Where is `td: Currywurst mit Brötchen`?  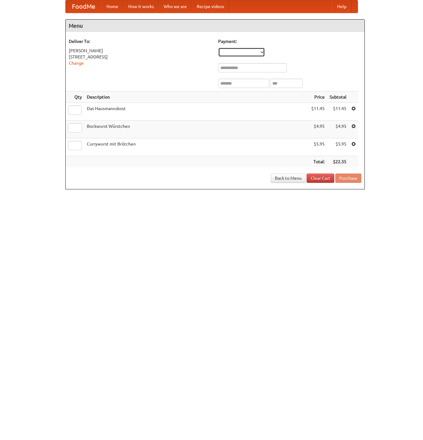
td: Currywurst mit Brötchen is located at coordinates (196, 147).